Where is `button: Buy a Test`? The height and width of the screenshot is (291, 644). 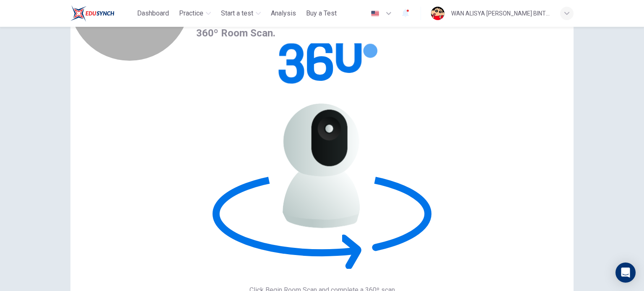
button: Buy a Test is located at coordinates (321, 13).